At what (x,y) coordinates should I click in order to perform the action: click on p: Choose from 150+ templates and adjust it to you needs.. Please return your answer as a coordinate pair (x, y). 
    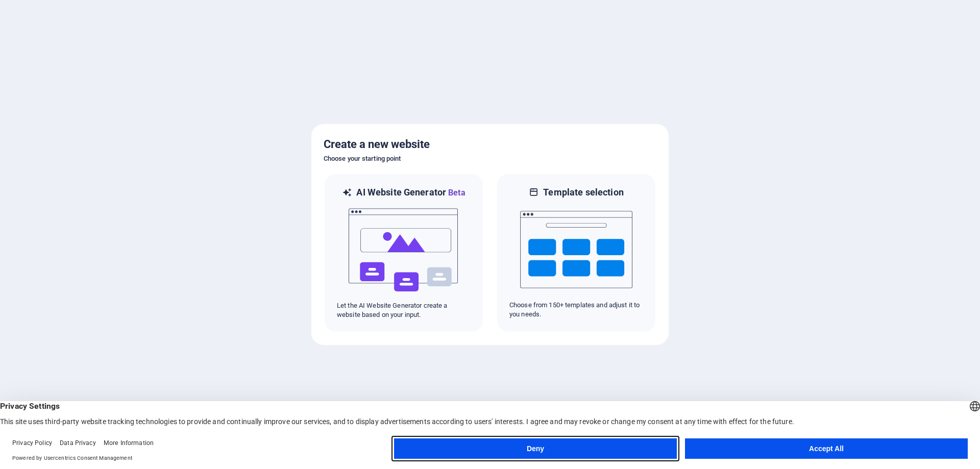
    Looking at the image, I should click on (577, 310).